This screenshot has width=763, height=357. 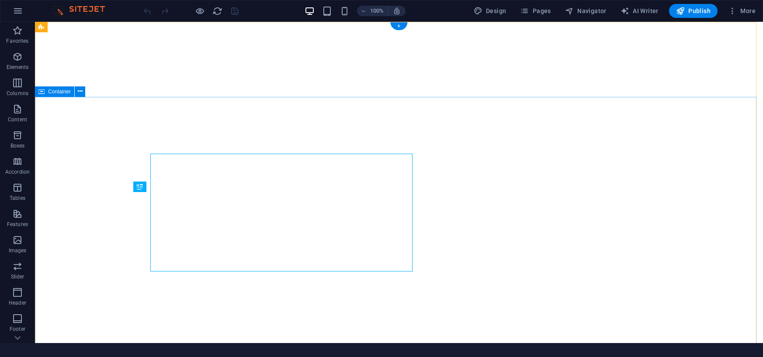 What do you see at coordinates (639, 11) in the screenshot?
I see `button: AI Writer` at bounding box center [639, 11].